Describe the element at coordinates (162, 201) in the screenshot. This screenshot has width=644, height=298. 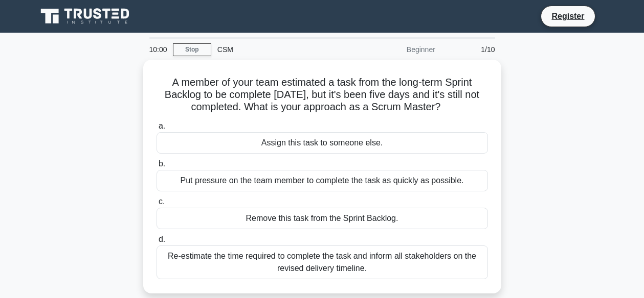
I see `span: c.` at that location.